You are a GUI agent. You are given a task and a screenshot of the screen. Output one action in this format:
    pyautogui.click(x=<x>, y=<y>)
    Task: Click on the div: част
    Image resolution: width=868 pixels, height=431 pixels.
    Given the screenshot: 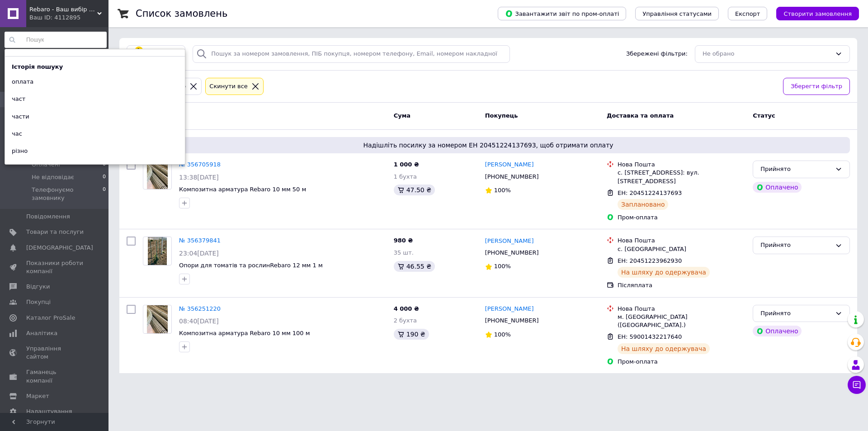 What is the action you would take?
    pyautogui.click(x=18, y=99)
    